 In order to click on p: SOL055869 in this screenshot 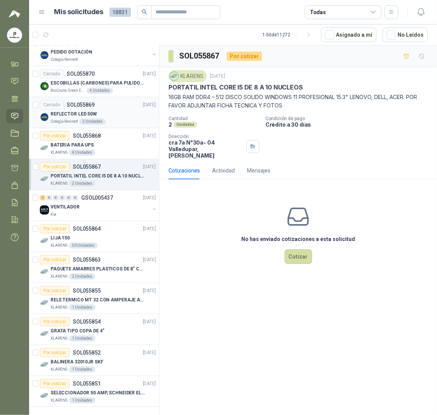, I will do `click(80, 105)`.